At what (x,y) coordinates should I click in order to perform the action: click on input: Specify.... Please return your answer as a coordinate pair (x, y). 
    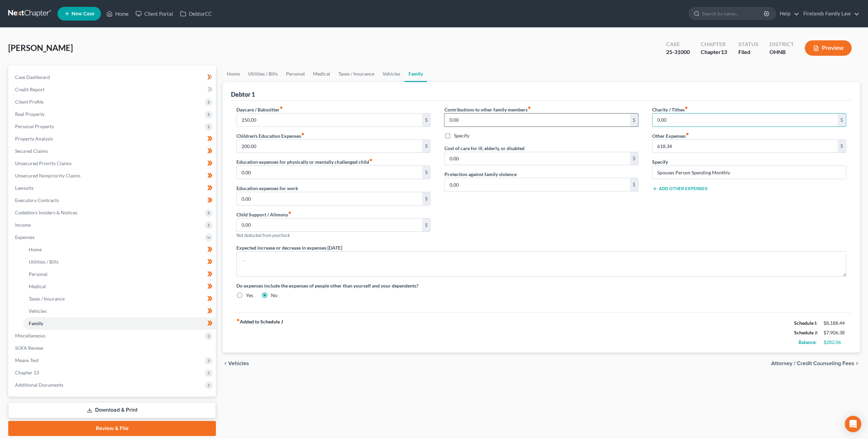
    Looking at the image, I should click on (749, 172).